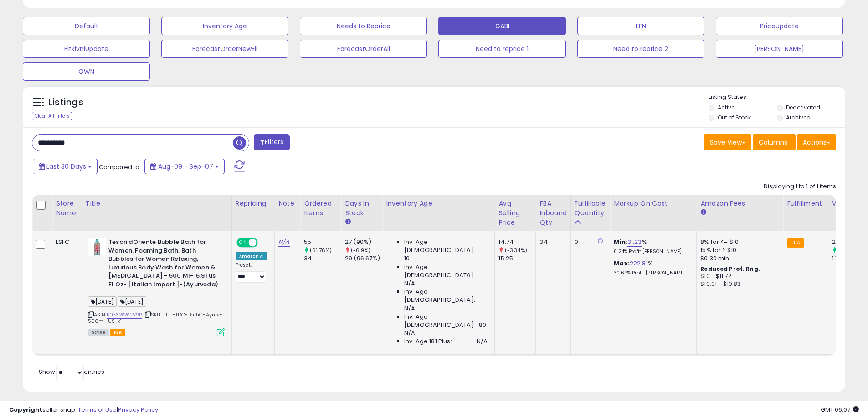  I want to click on a: B073WW2VVP, so click(124, 315).